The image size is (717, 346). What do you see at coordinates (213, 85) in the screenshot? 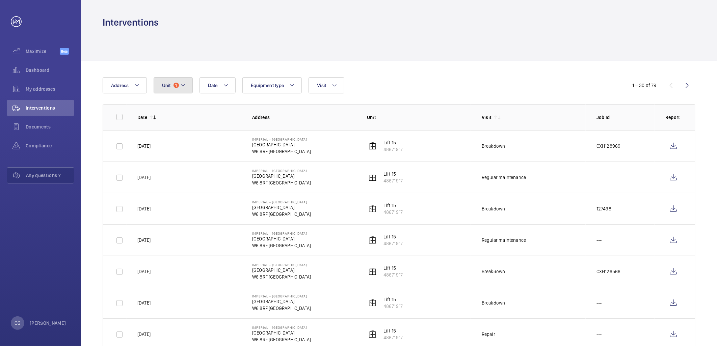
I see `span: Date` at bounding box center [213, 85].